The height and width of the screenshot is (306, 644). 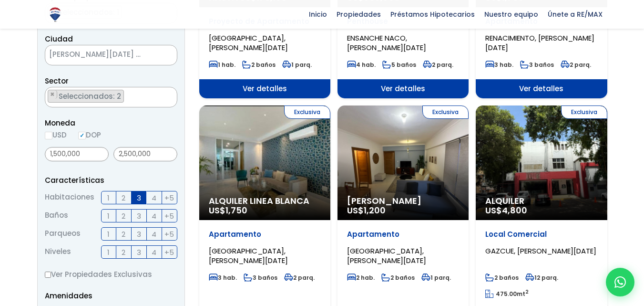 I want to click on li: ALMA ROSA II, so click(x=86, y=96).